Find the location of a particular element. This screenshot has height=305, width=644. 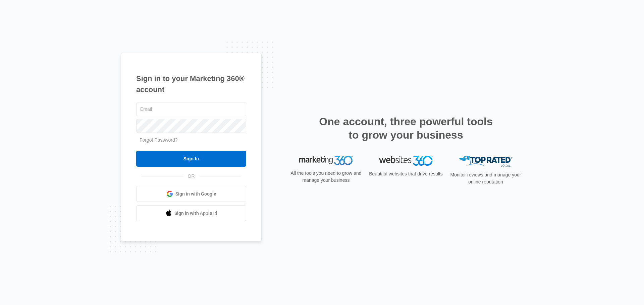

img: Top Rated Local is located at coordinates (485, 161).